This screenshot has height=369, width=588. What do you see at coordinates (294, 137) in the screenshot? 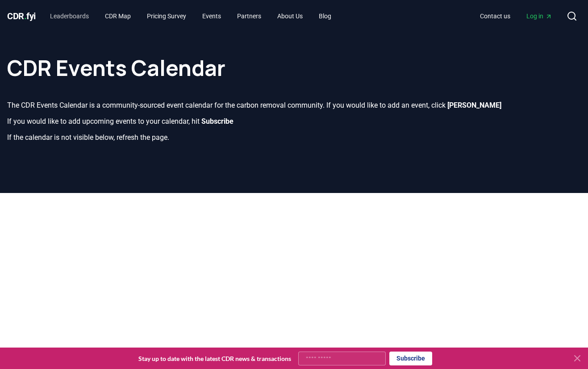
I see `p: If the calendar is not visible below, refresh the page.` at bounding box center [294, 137].